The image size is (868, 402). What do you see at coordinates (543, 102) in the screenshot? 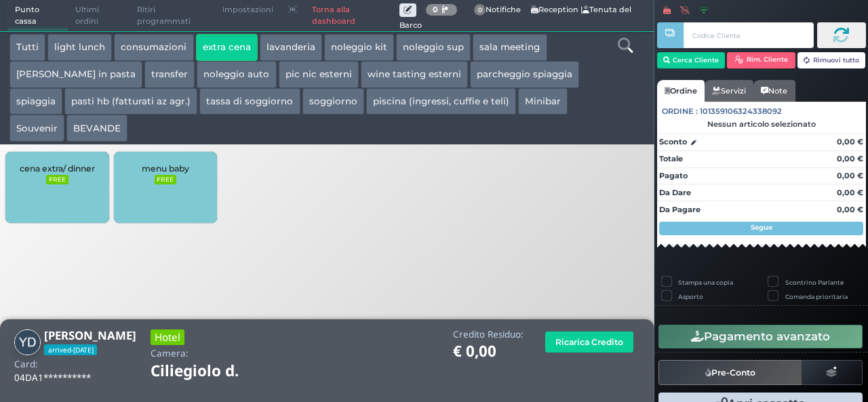
I see `button: Minibar` at bounding box center [543, 102].